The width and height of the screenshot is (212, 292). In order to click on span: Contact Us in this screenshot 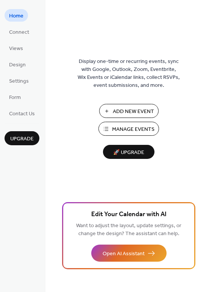, I will do `click(22, 114)`.